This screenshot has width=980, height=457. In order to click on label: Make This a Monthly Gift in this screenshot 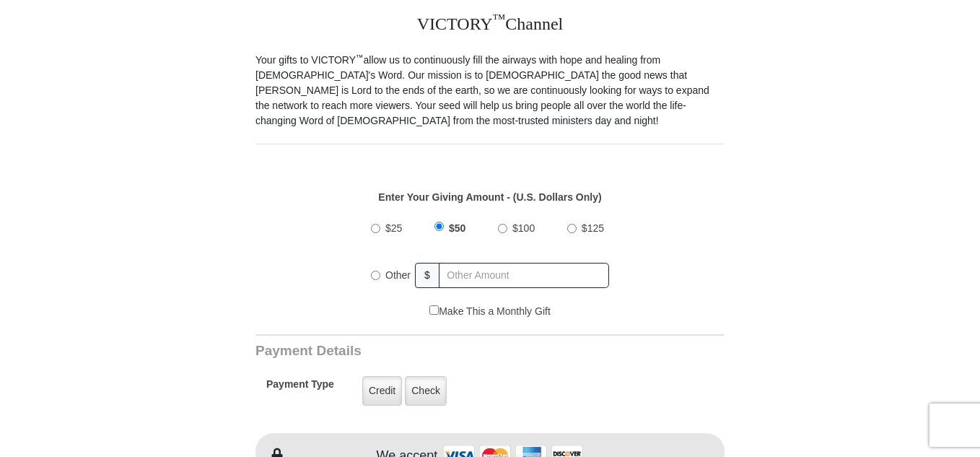, I will do `click(490, 311)`.